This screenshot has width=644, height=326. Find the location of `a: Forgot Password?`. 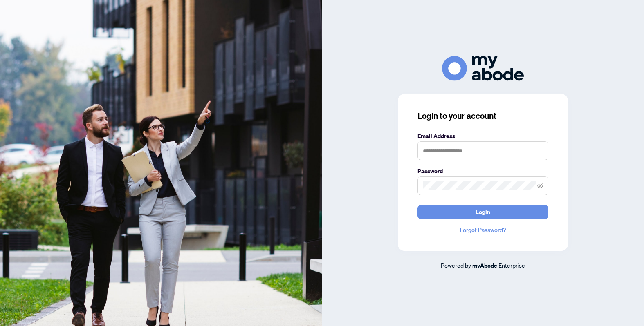

a: Forgot Password? is located at coordinates (483, 230).